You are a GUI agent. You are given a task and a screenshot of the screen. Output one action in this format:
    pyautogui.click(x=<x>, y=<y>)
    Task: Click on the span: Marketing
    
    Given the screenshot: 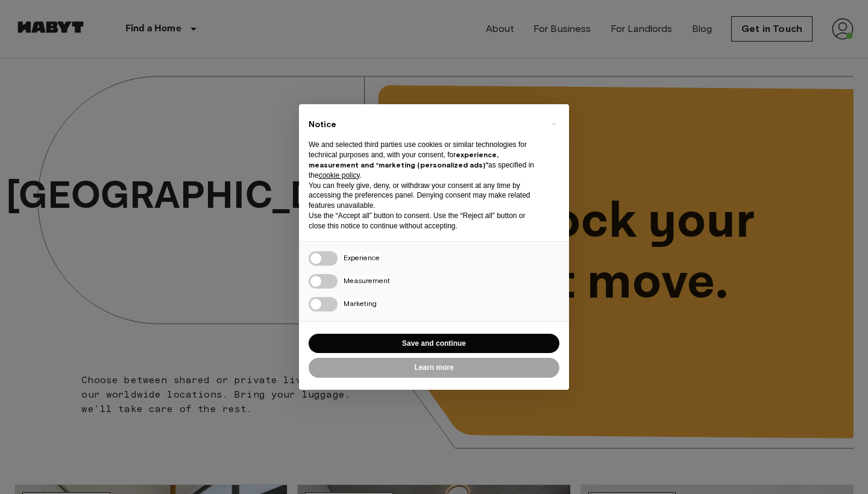 What is the action you would take?
    pyautogui.click(x=360, y=303)
    